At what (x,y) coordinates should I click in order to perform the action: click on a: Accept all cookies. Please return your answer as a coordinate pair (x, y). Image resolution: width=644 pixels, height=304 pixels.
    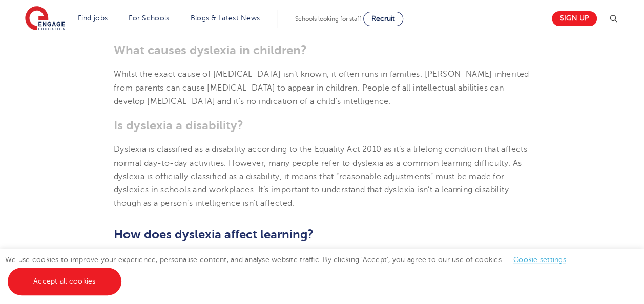
    Looking at the image, I should click on (64, 282).